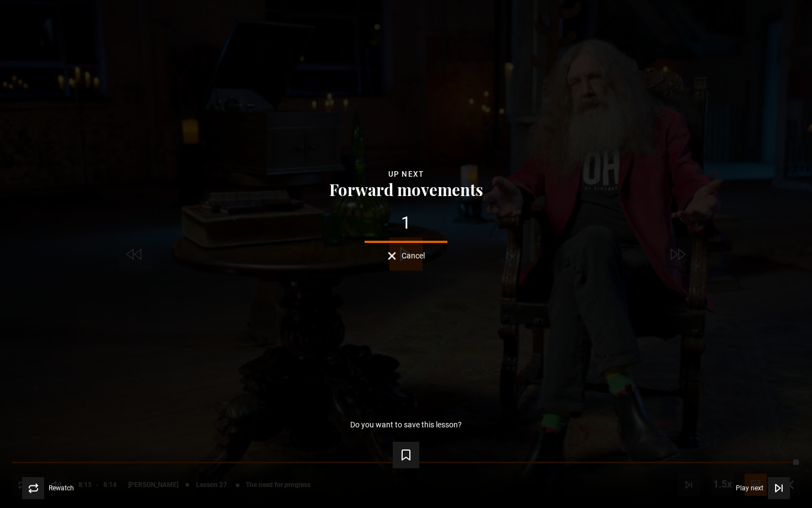 The width and height of the screenshot is (812, 508). I want to click on span: Rewatch, so click(61, 488).